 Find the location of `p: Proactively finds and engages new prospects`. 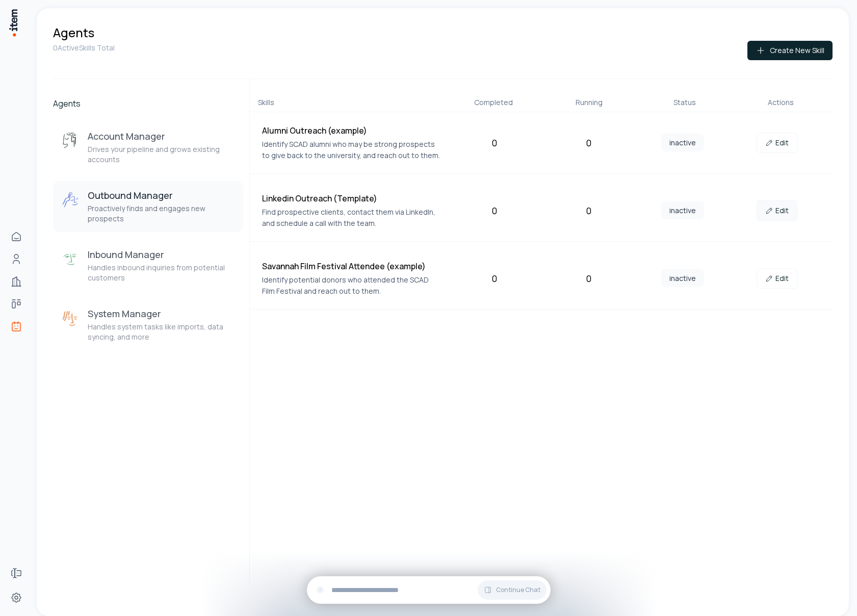

p: Proactively finds and engages new prospects is located at coordinates (161, 214).